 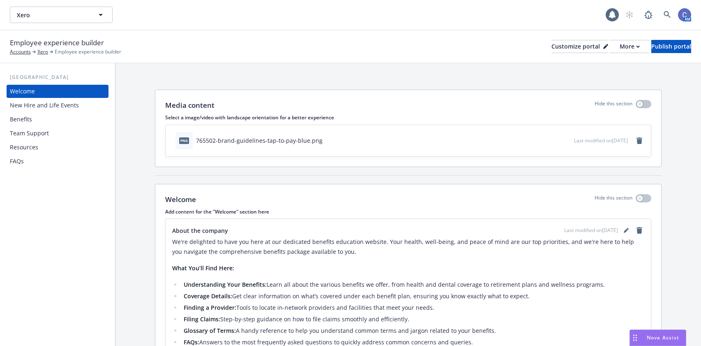 I want to click on button: Nova Assist, so click(x=658, y=338).